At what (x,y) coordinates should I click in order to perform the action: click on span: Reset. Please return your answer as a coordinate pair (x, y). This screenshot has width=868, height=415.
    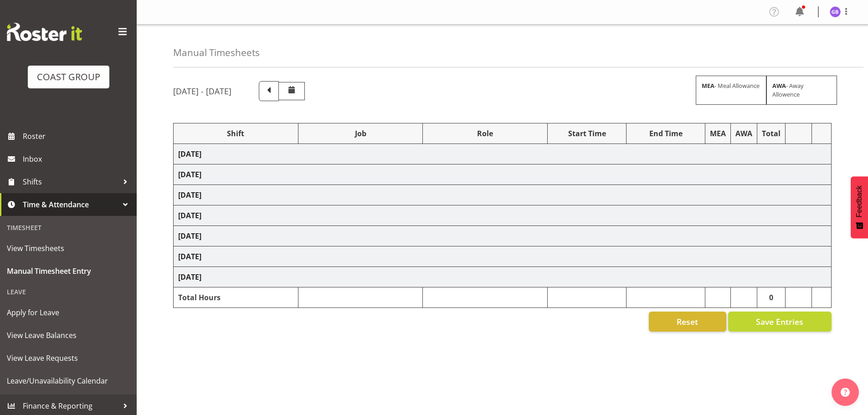
    Looking at the image, I should click on (687, 322).